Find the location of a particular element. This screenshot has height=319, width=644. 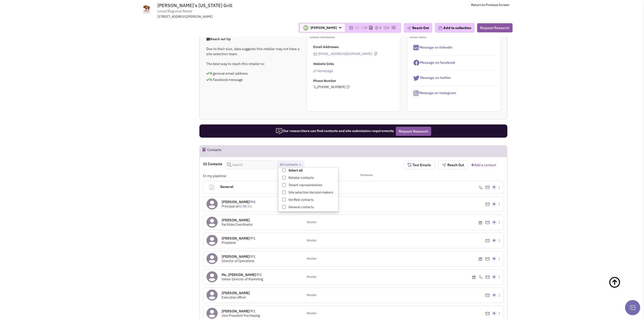

span: Executive officer is located at coordinates (234, 297).